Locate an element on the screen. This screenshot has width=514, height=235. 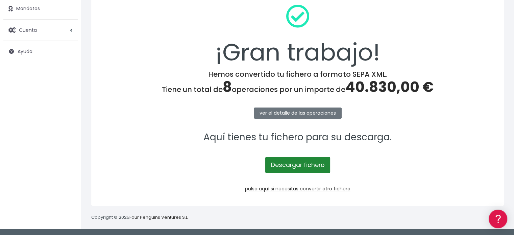
a: Información general is located at coordinates (68, 63).